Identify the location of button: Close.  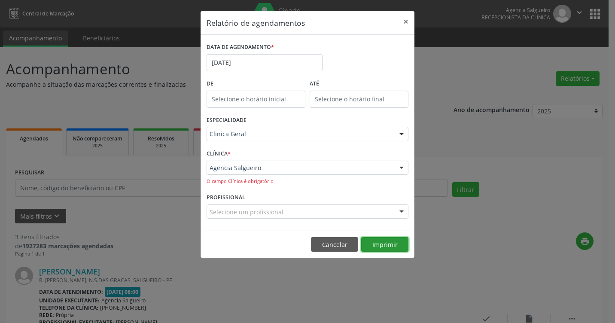
(406, 21).